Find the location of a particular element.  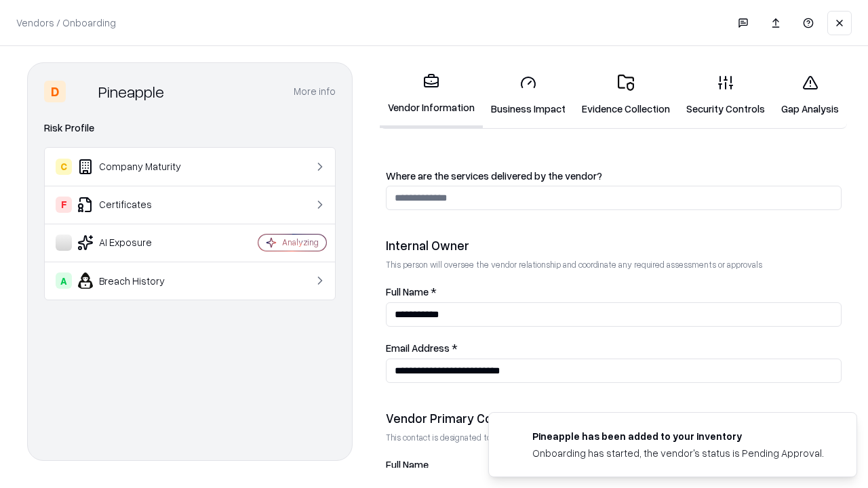

img: Pineapple is located at coordinates (82, 91).